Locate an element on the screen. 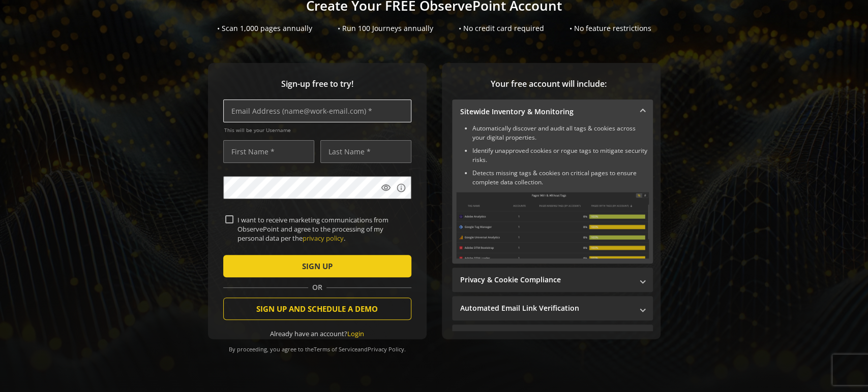  a: Login is located at coordinates (356, 334).